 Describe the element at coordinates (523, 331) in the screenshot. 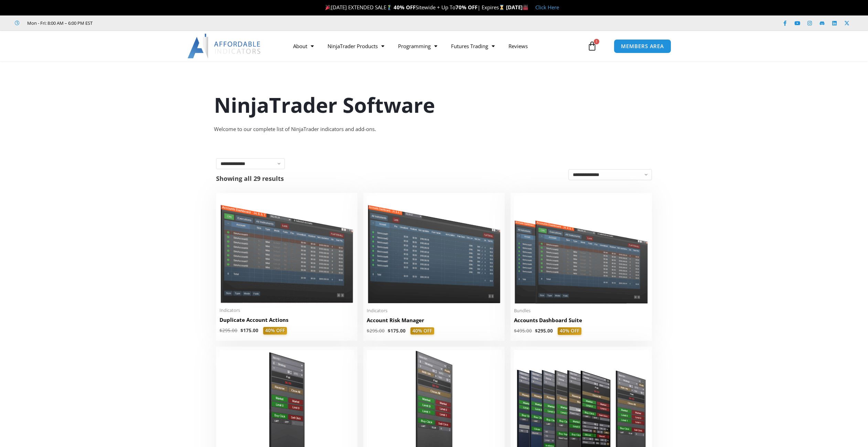

I see `bdi: 495.00` at that location.